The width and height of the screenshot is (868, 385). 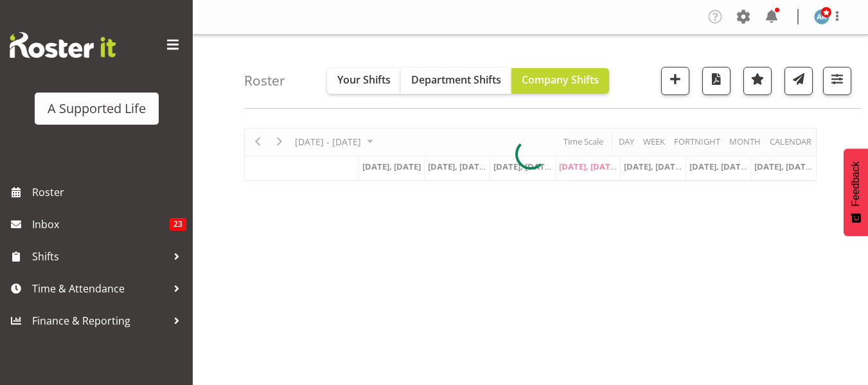 I want to click on img: alice-kendall5838.jpg, so click(x=822, y=16).